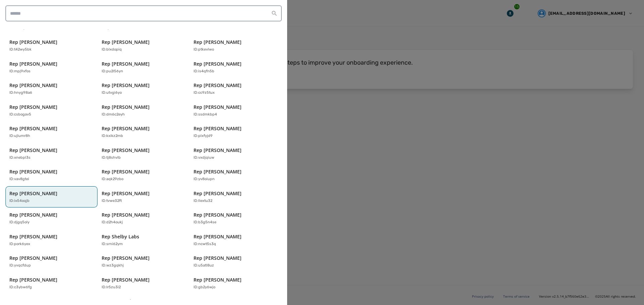 The width and height of the screenshot is (644, 305). I want to click on p: ID: xnebpl3s, so click(20, 158).